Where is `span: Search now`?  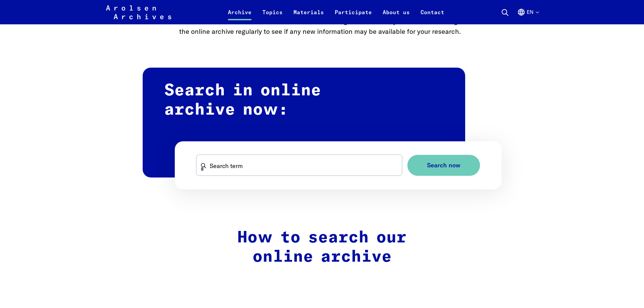
span: Search now is located at coordinates (443, 165).